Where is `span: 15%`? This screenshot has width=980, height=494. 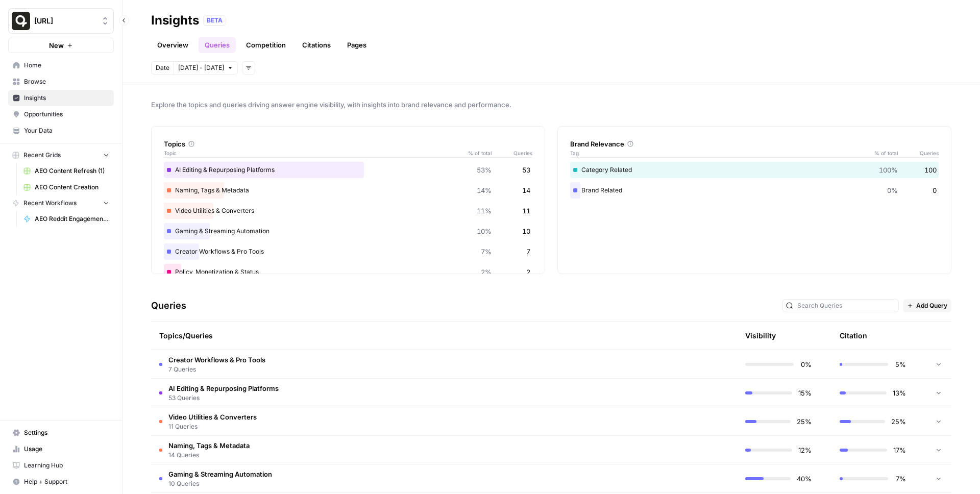
span: 15% is located at coordinates (805, 393).